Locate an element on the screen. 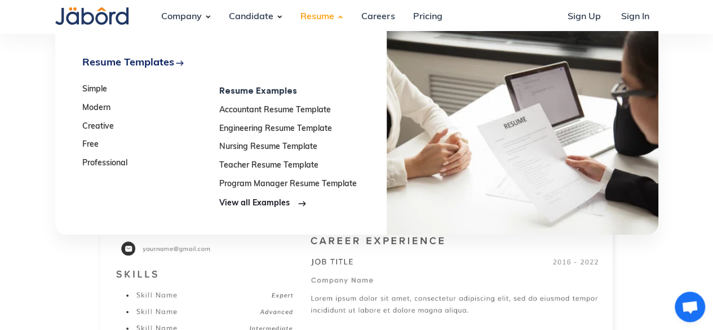 Image resolution: width=713 pixels, height=330 pixels. div: Candidate is located at coordinates (251, 17).